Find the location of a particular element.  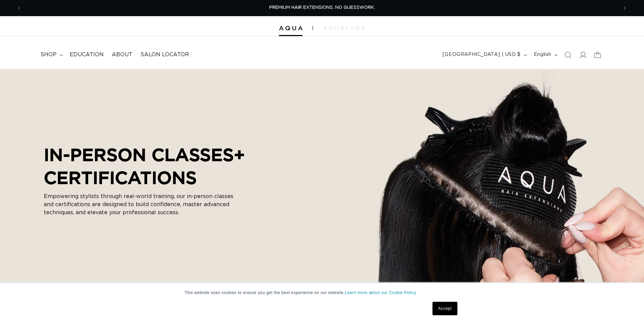

a: Education is located at coordinates (87, 55).